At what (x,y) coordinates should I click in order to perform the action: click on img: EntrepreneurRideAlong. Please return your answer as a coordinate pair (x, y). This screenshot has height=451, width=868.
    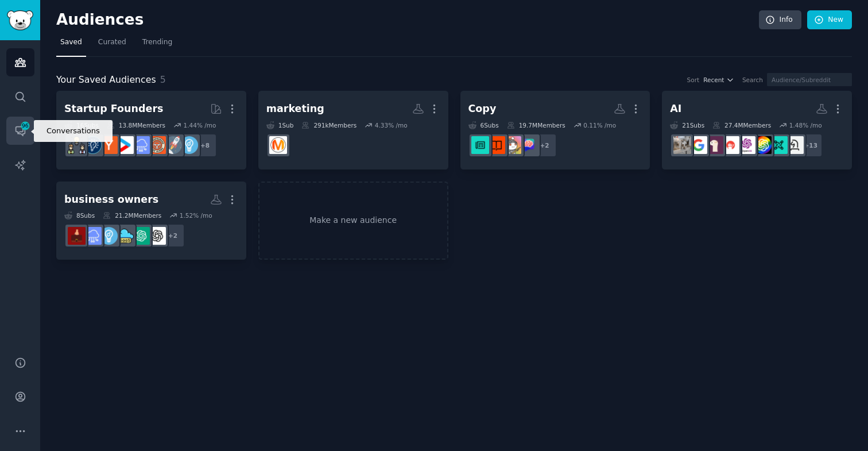
    Looking at the image, I should click on (157, 145).